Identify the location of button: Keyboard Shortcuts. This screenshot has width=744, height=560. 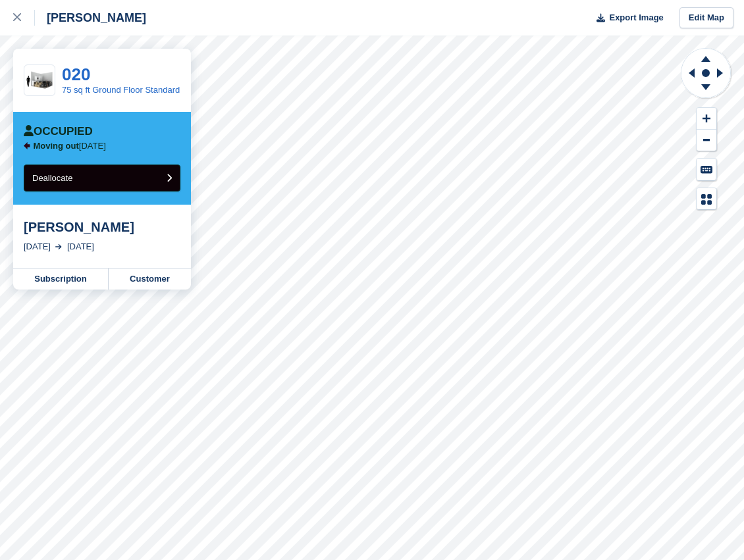
(706, 169).